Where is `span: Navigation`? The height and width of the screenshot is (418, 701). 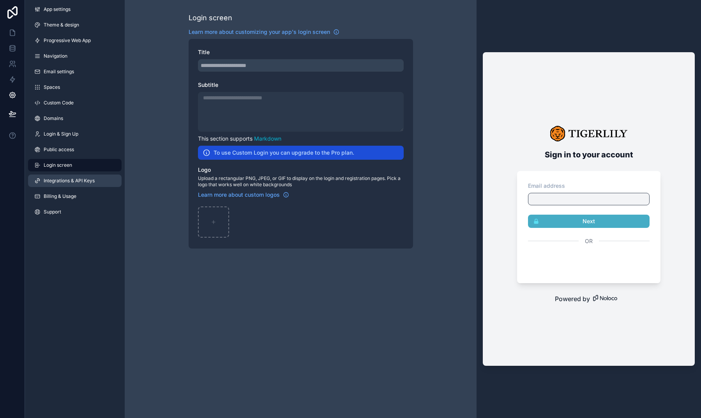 span: Navigation is located at coordinates (55, 56).